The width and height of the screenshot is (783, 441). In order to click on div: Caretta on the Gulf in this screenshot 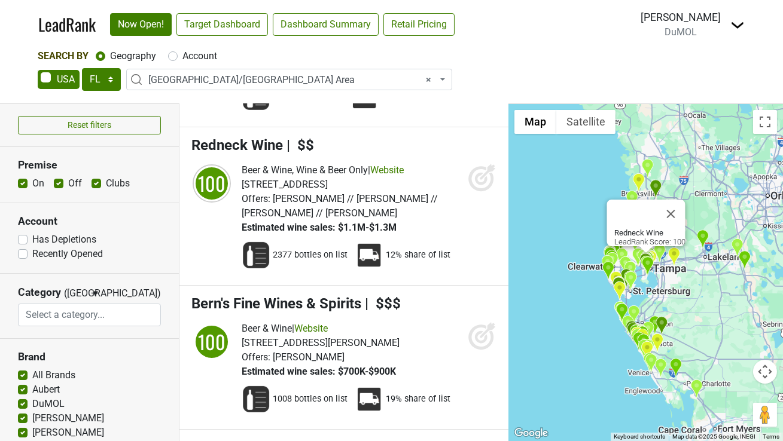, I will do `click(609, 254)`.